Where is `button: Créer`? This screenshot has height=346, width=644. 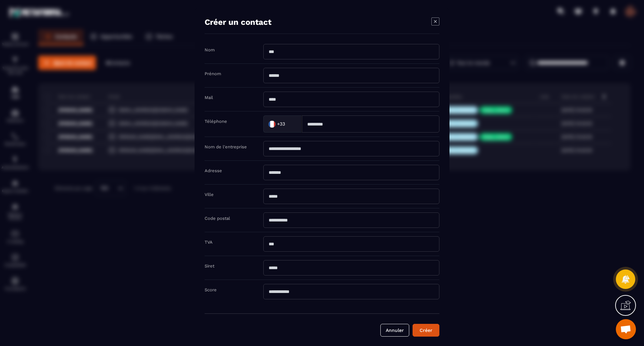 button: Créer is located at coordinates (426, 330).